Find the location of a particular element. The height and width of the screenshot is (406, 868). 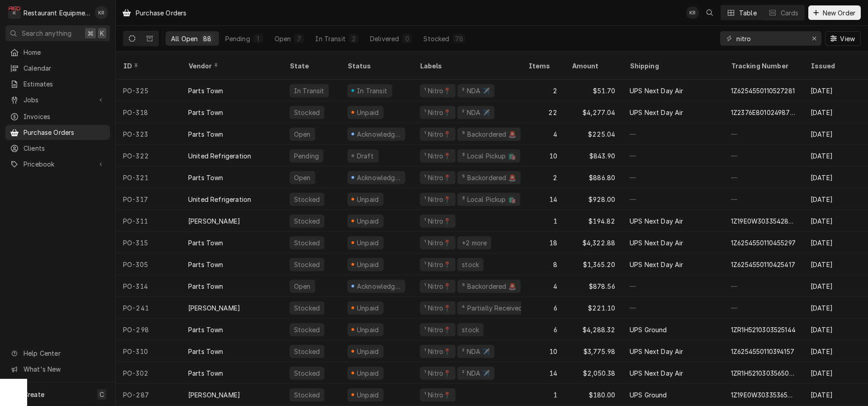

span: Estimates is located at coordinates (64, 83).